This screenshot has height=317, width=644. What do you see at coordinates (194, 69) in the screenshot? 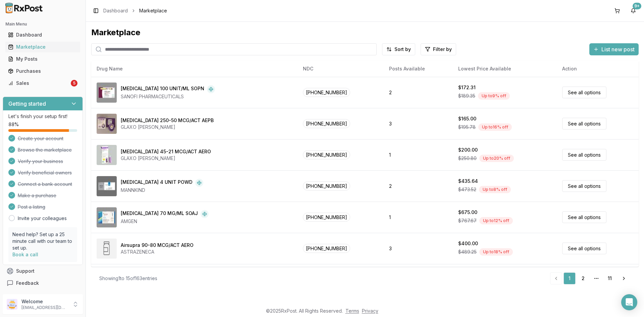
I see `th: Drug Name` at bounding box center [194, 69].